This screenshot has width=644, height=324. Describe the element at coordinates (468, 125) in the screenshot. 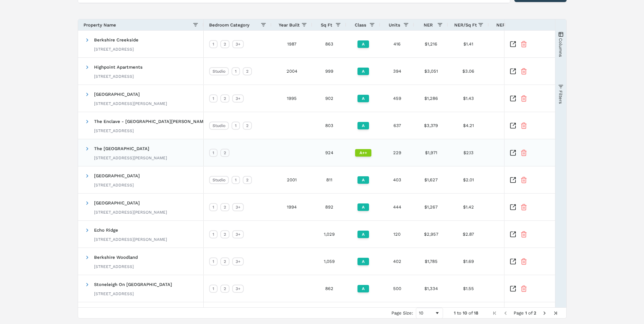

I see `div: $4.21` at that location.